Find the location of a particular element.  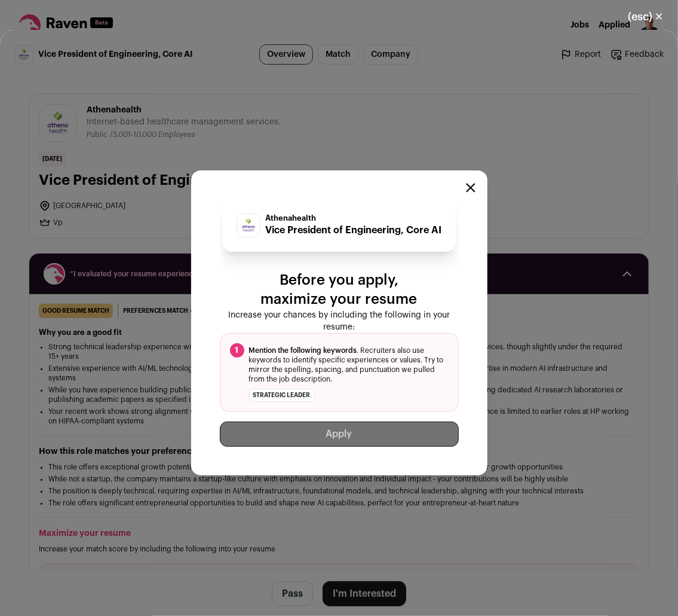

span: Mention the following keywords is located at coordinates (303, 350).